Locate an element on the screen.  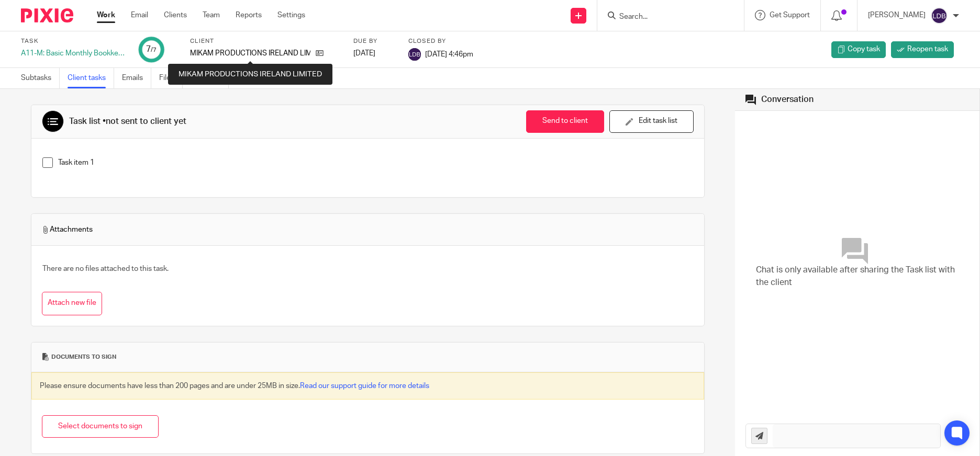
a: Copy task is located at coordinates (858, 49).